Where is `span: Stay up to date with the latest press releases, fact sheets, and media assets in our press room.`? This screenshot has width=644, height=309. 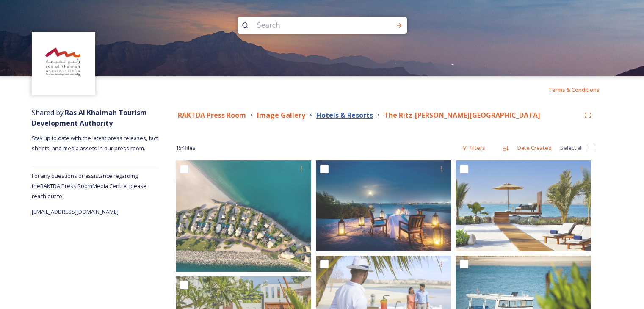
span: Stay up to date with the latest press releases, fact sheets, and media assets in our press room. is located at coordinates (95, 143).